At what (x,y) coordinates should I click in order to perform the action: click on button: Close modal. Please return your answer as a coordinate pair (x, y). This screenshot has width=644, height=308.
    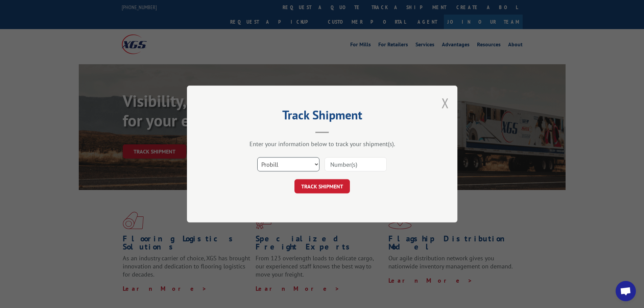
    Looking at the image, I should click on (445, 102).